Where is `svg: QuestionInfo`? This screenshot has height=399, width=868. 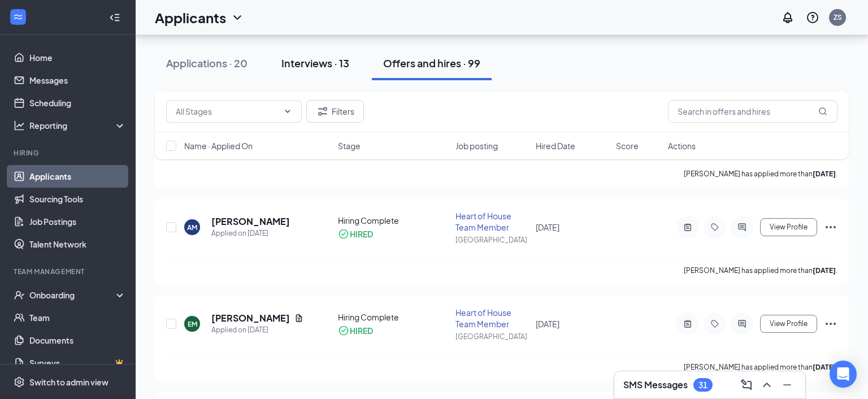 svg: QuestionInfo is located at coordinates (813, 17).